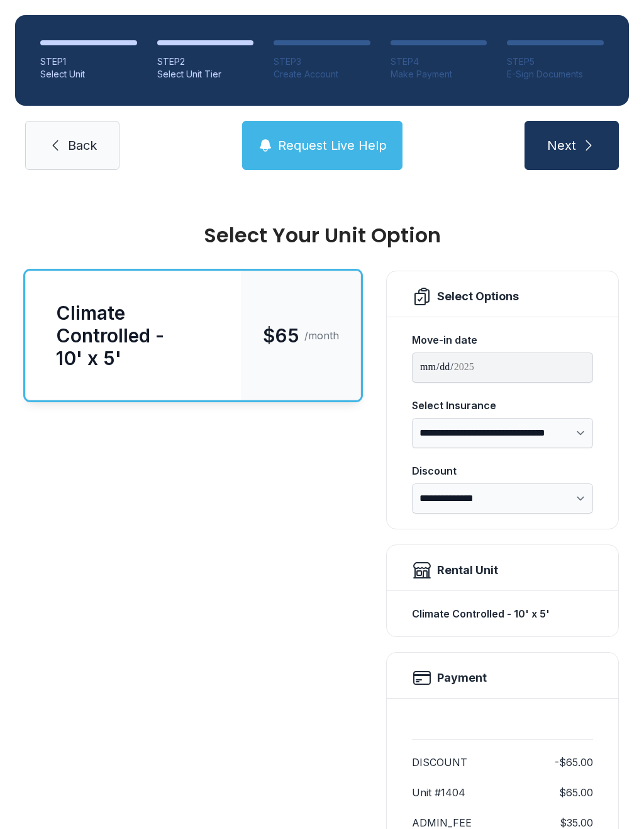 This screenshot has height=829, width=644. What do you see at coordinates (573, 762) in the screenshot?
I see `dd: -$65.00` at bounding box center [573, 762].